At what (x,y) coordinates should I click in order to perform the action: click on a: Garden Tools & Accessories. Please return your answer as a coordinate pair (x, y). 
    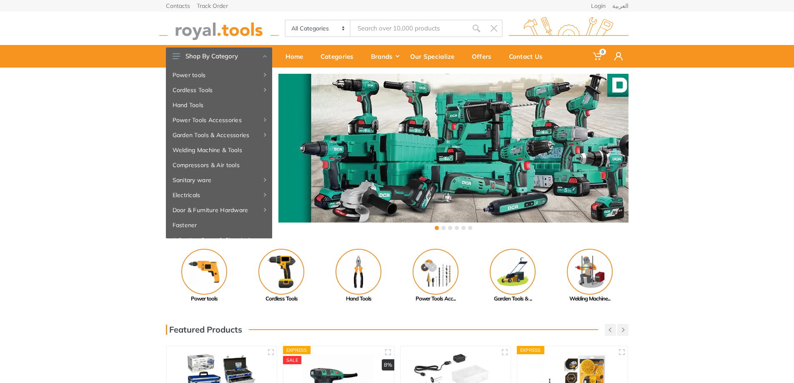
    Looking at the image, I should click on (219, 135).